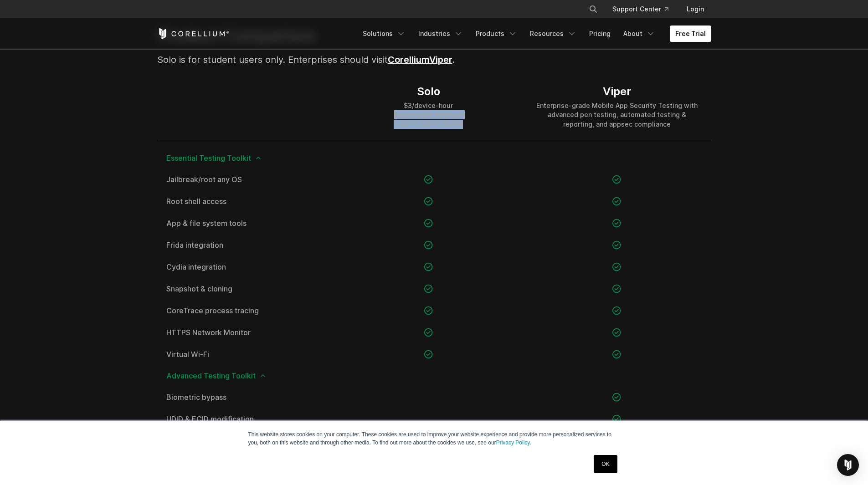 The image size is (868, 485). I want to click on div: Enterprise-grade Mobile App Security Testing with advanced pen testing, automated testing & repor..., so click(616, 115).